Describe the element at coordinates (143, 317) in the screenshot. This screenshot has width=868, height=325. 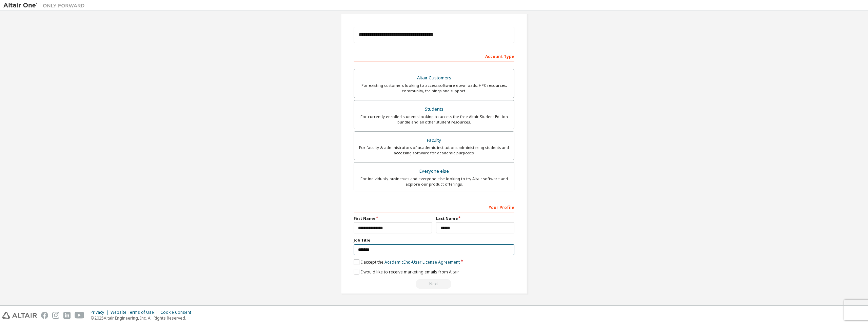
I see `p: © 2025 Altair Engineering, Inc. All Rights Reserved.` at that location.